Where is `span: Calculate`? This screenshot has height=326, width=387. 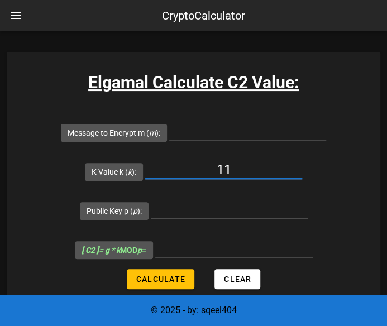 span: Calculate is located at coordinates (160, 279).